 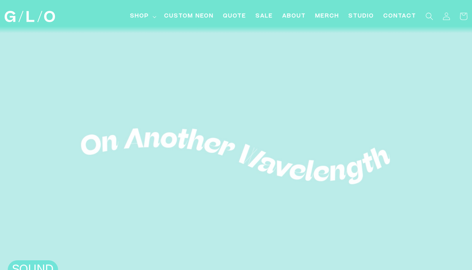 I want to click on span: Merch, so click(x=327, y=16).